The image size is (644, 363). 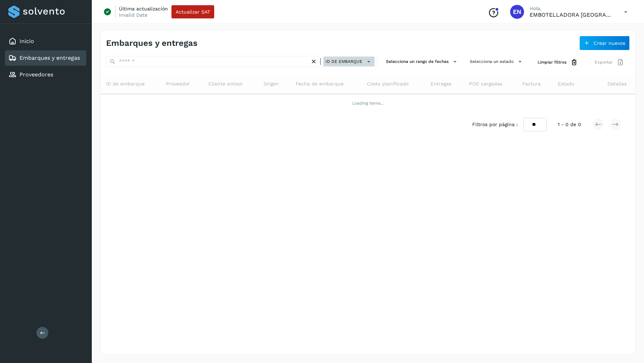 What do you see at coordinates (531, 84) in the screenshot?
I see `span: Factura` at bounding box center [531, 84].